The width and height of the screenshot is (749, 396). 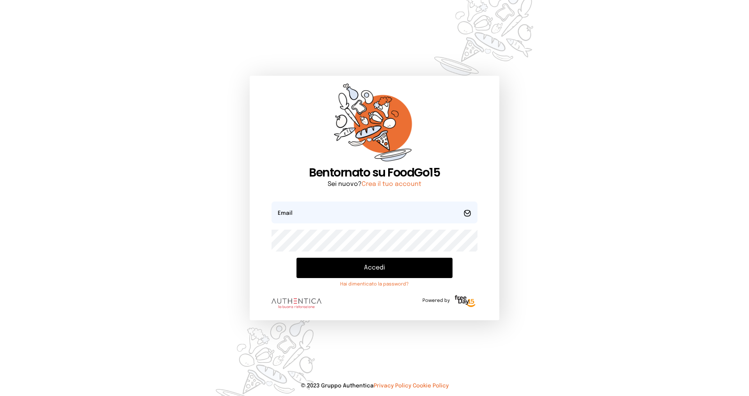 I want to click on a: Privacy Policy, so click(x=393, y=385).